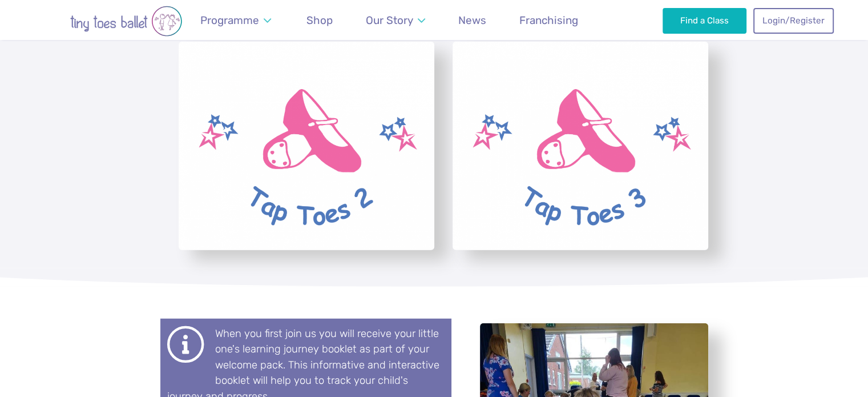 The height and width of the screenshot is (397, 868). I want to click on a: Franchising, so click(549, 20).